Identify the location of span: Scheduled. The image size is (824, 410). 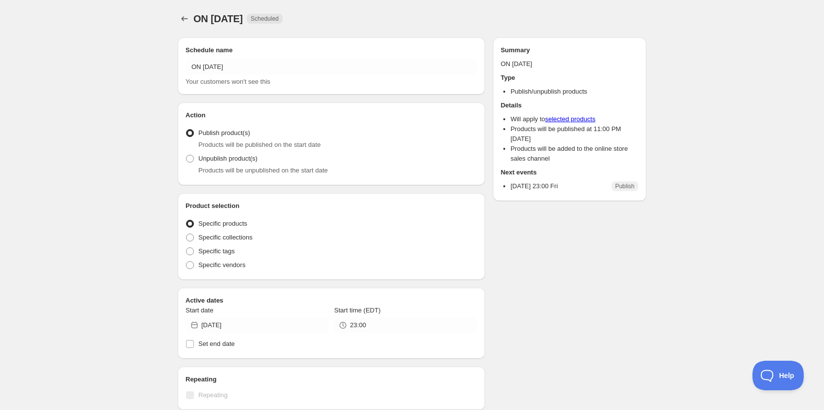
(264, 19).